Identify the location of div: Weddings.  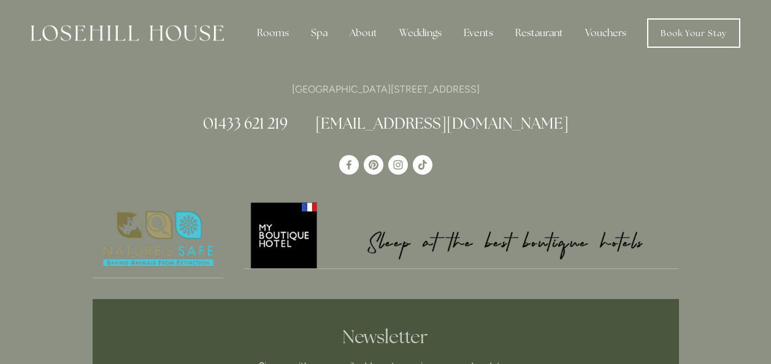
(420, 33).